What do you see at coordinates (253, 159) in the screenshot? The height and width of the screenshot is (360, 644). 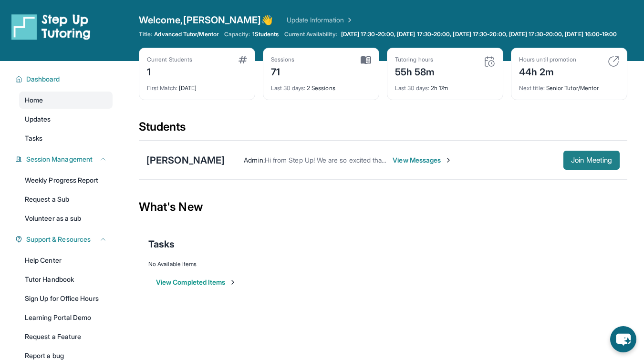 I see `span: Admin :` at bounding box center [253, 159].